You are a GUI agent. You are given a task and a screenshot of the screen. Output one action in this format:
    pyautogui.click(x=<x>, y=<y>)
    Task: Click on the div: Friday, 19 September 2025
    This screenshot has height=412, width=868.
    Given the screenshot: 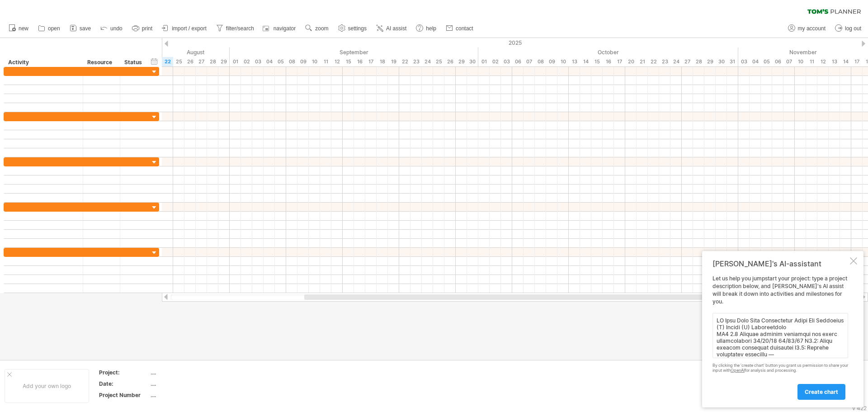 What is the action you would take?
    pyautogui.click(x=393, y=61)
    